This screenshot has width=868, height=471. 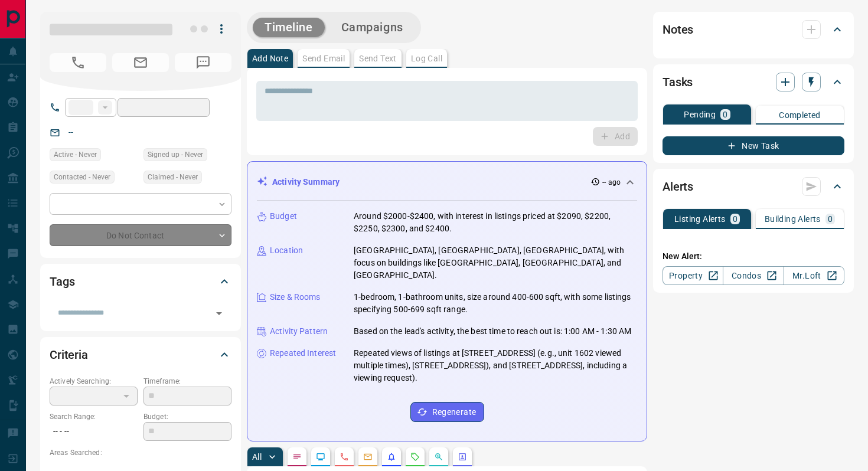 I want to click on p: Around $2000-$2400, with interest in listings priced at $2090, $2200, $2250, $2300, and $2400., so click(x=496, y=222).